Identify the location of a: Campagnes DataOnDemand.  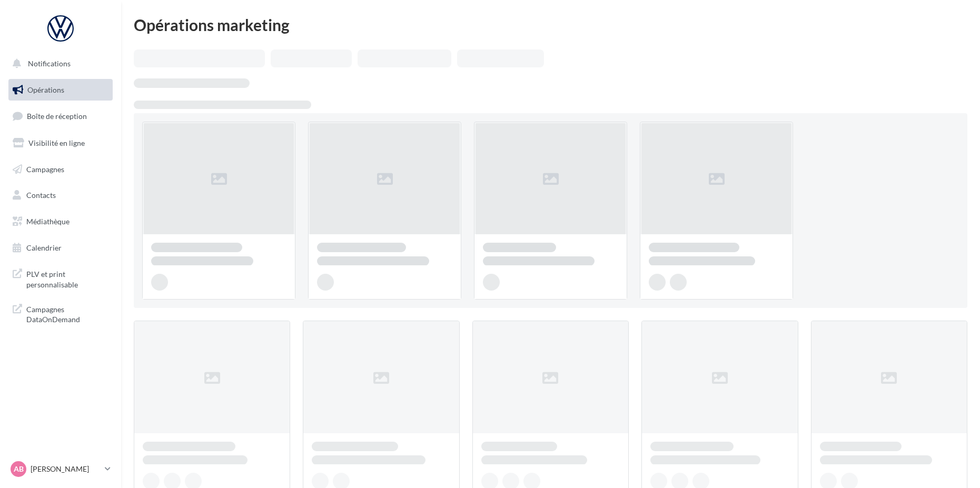
(60, 314).